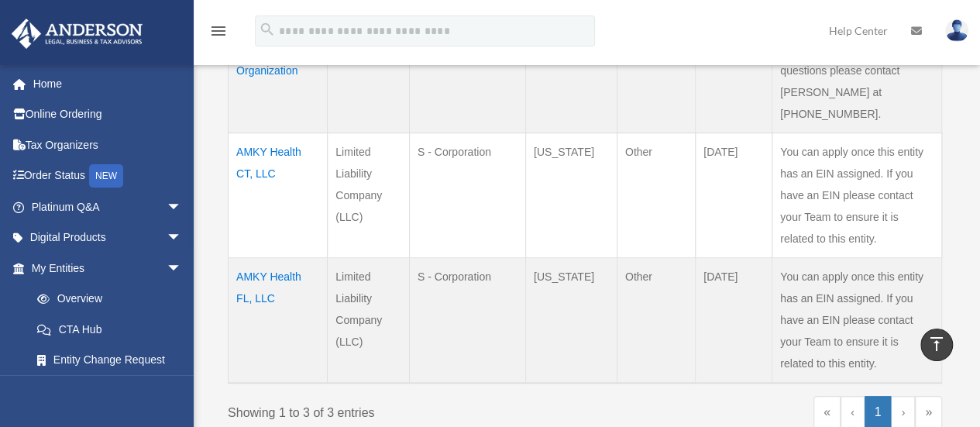 The image size is (980, 427). What do you see at coordinates (267, 29) in the screenshot?
I see `i: search` at bounding box center [267, 29].